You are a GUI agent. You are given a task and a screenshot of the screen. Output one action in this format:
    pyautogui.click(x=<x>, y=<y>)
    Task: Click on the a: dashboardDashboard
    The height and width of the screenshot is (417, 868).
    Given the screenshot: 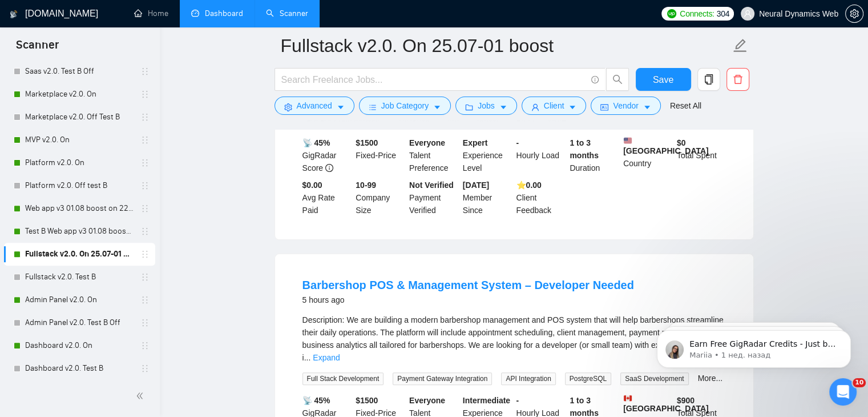 What is the action you would take?
    pyautogui.click(x=217, y=13)
    